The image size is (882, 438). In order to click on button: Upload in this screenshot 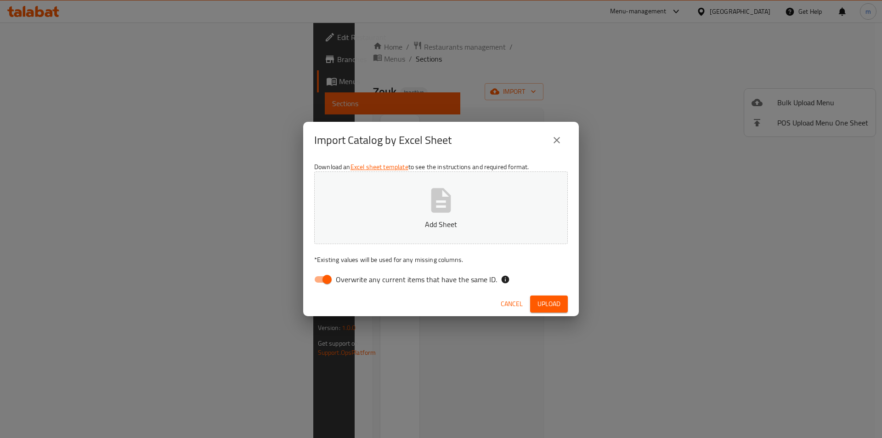, I will do `click(549, 304)`.